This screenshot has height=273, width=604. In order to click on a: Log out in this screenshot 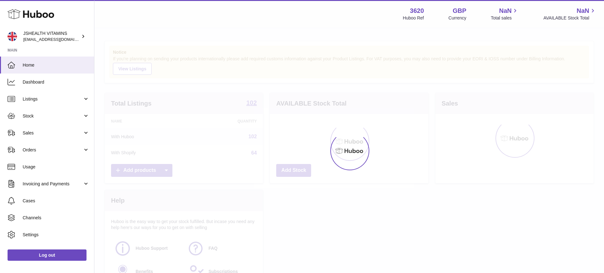, I will do `click(47, 256)`.